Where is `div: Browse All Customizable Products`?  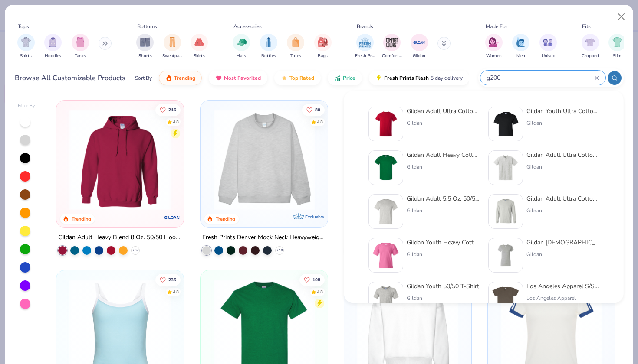 div: Browse All Customizable Products is located at coordinates (70, 78).